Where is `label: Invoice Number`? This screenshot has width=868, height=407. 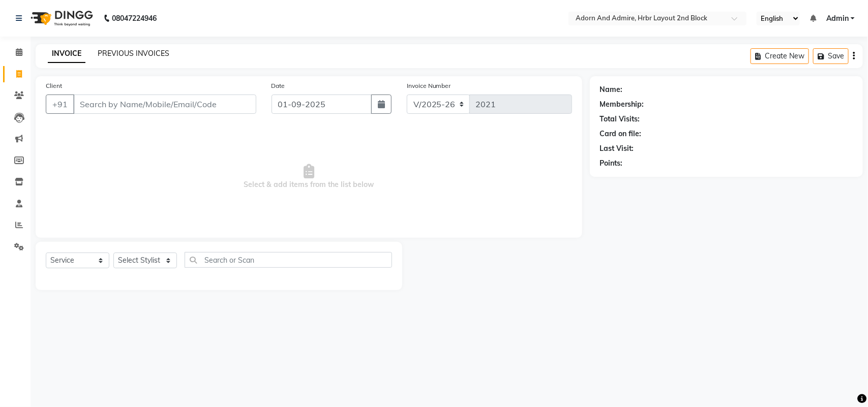 label: Invoice Number is located at coordinates (428, 86).